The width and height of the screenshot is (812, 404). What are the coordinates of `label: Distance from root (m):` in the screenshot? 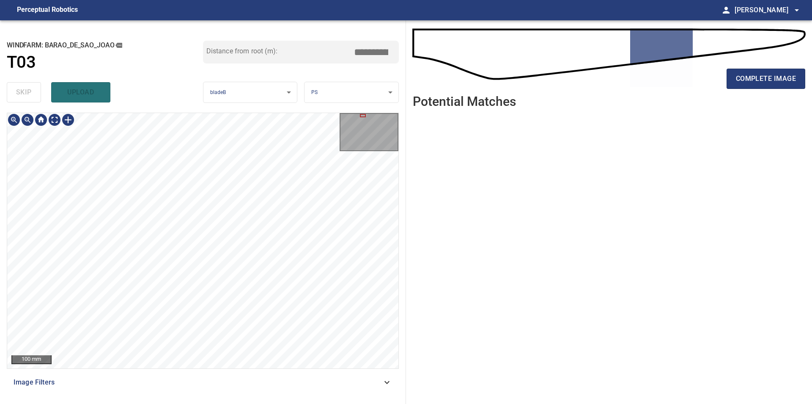 It's located at (242, 51).